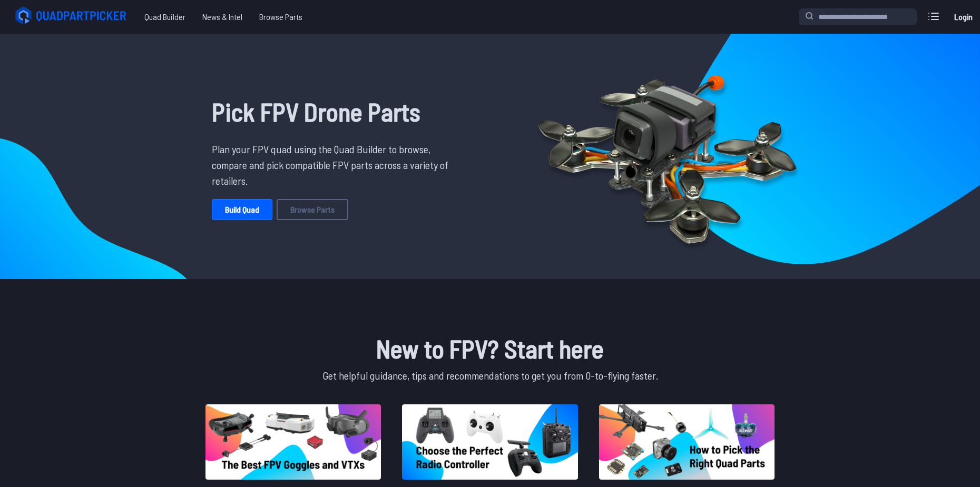 The height and width of the screenshot is (487, 980). I want to click on a: Build Quad, so click(242, 210).